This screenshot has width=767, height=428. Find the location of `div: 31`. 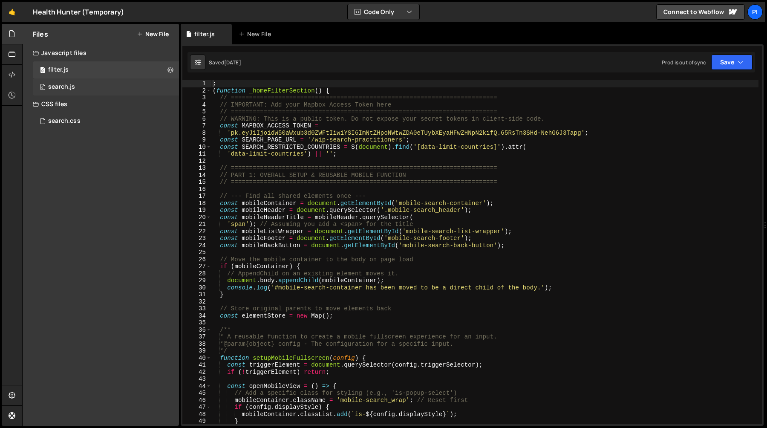

div: 31 is located at coordinates (197, 295).